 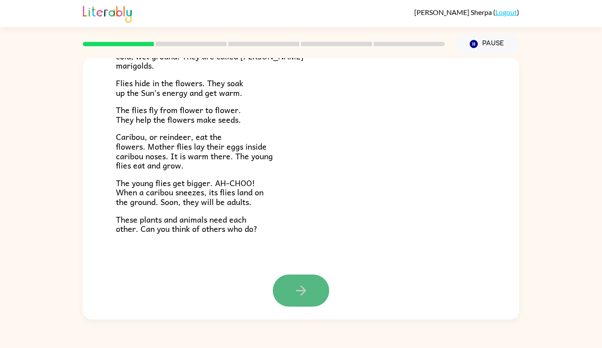 What do you see at coordinates (194, 151) in the screenshot?
I see `span: Caribou, or reindeer, eat the flowers. Mother flies lay their eggs inside caribou noses. It is wa...` at bounding box center [194, 151].